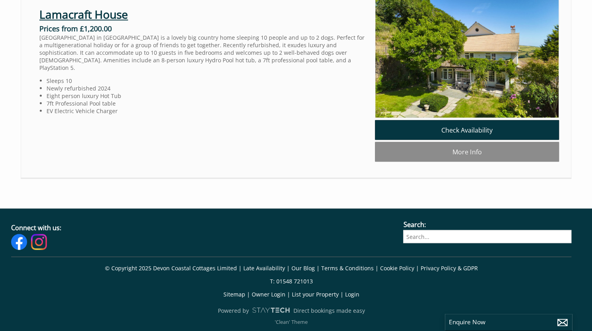 The width and height of the screenshot is (592, 331). Describe the element at coordinates (397, 268) in the screenshot. I see `a: Cookie Policy` at that location.